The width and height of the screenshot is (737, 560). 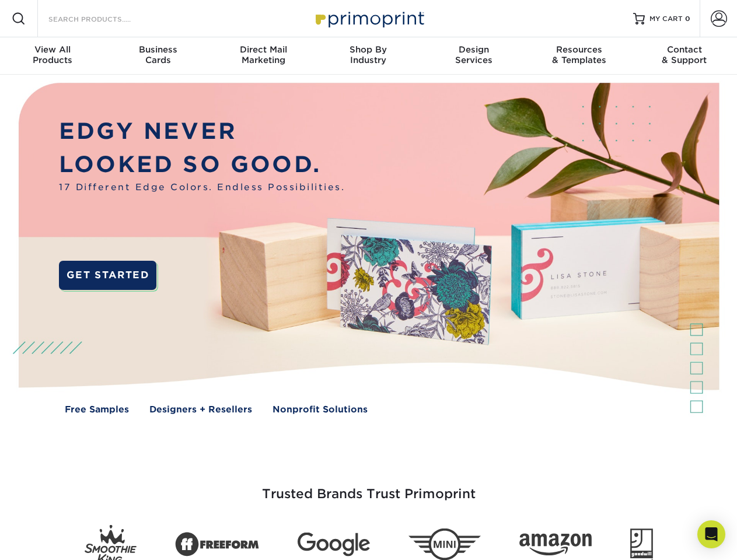 What do you see at coordinates (320, 410) in the screenshot?
I see `a: Nonprofit Solutions` at bounding box center [320, 410].